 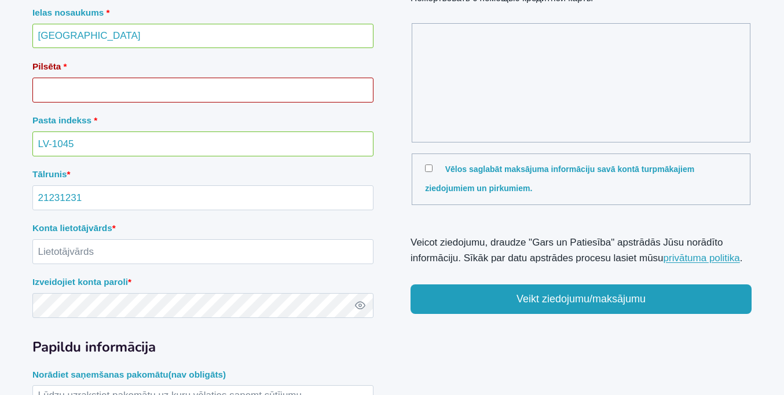 I want to click on label: Pilsēta, so click(x=203, y=67).